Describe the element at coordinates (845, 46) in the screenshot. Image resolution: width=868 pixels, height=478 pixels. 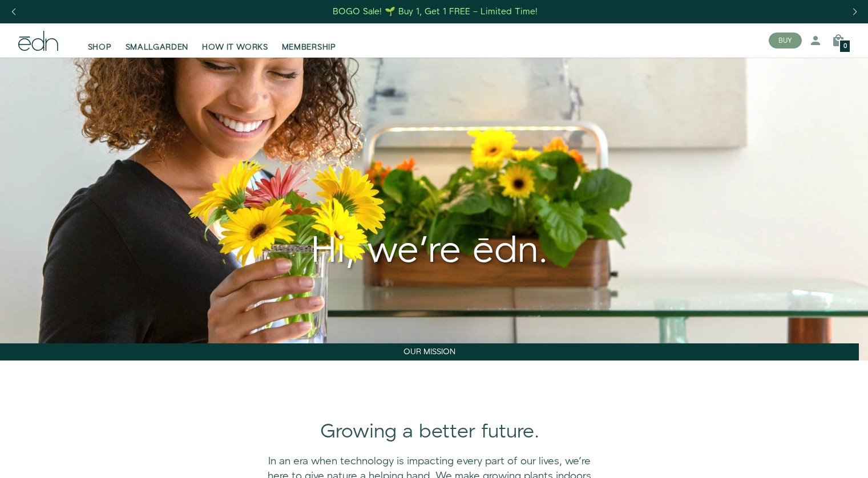
I see `span: 0` at that location.